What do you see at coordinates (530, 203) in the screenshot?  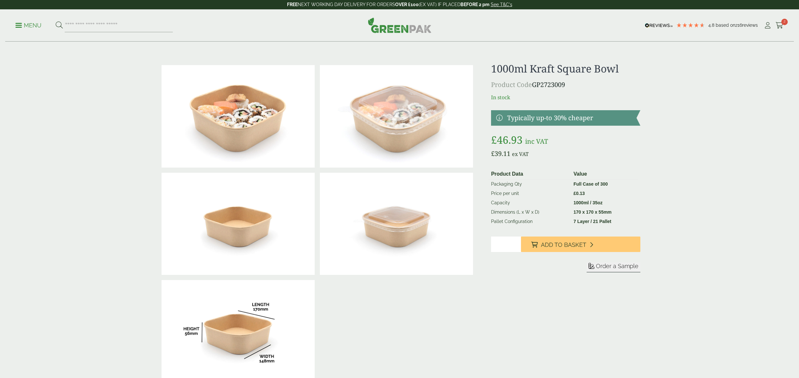 I see `td: Capacity` at bounding box center [530, 203].